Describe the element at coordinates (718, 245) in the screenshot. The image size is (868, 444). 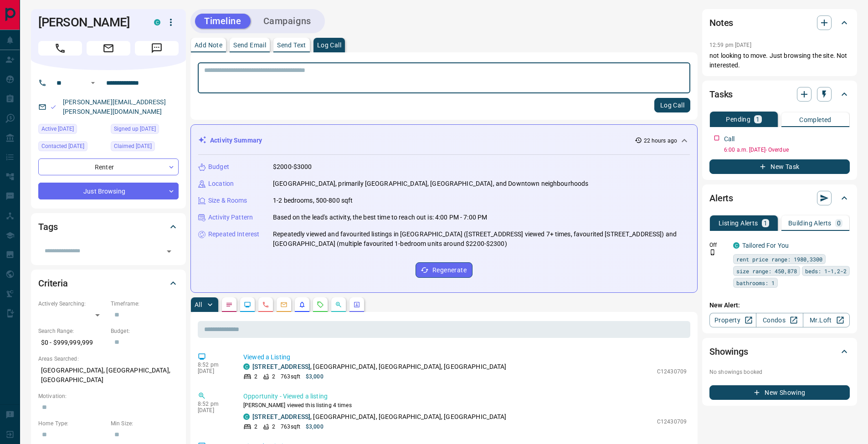
I see `p: Off` at that location.